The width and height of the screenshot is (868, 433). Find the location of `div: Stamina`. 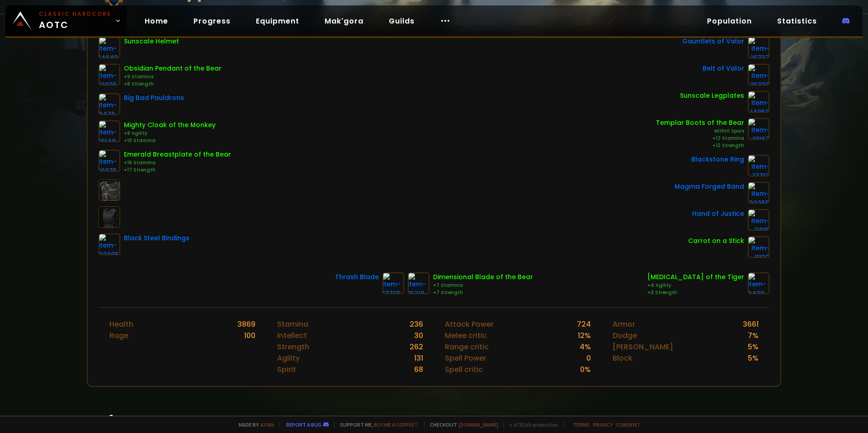

div: Stamina is located at coordinates (292, 324).